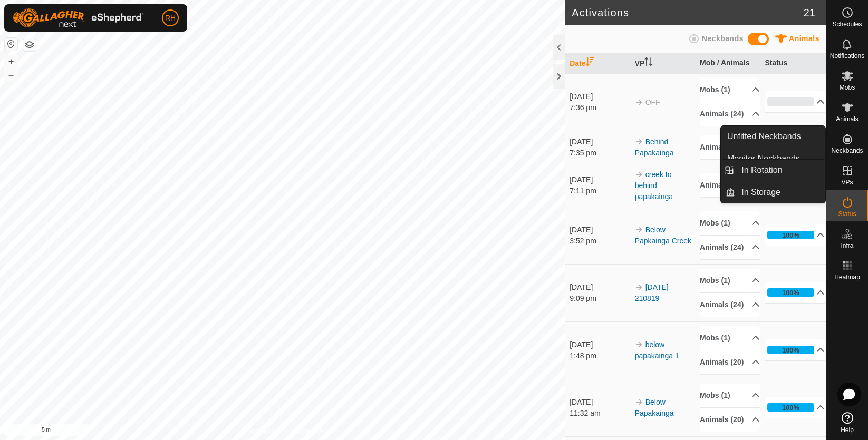 The image size is (868, 440). What do you see at coordinates (847, 430) in the screenshot?
I see `span: Help` at bounding box center [847, 430].